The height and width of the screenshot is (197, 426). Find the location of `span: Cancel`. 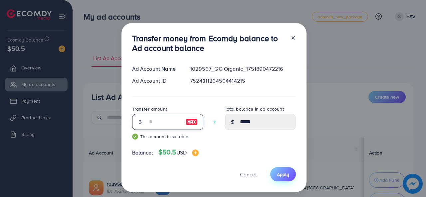

span: Cancel is located at coordinates (248, 175).